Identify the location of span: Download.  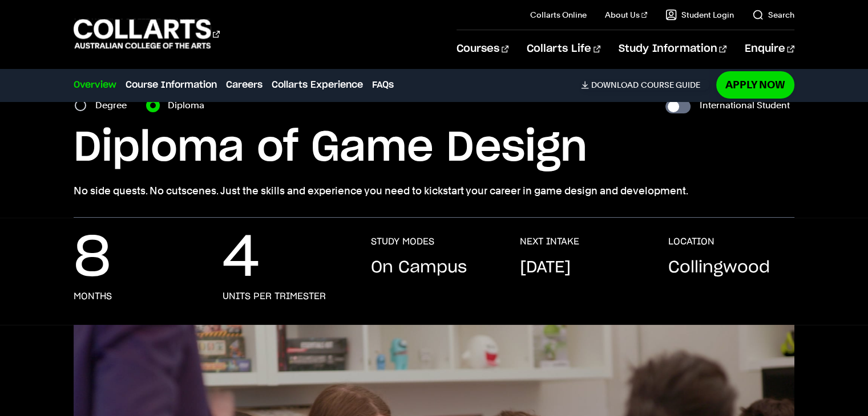
(615, 85).